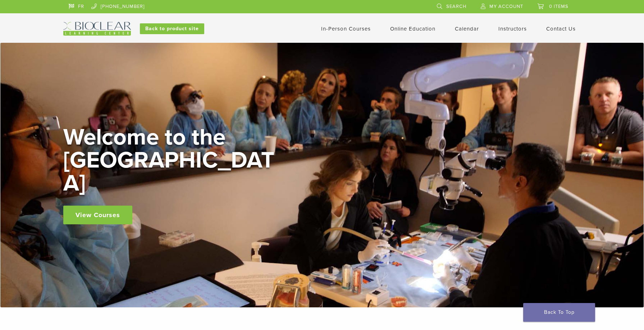 The height and width of the screenshot is (330, 644). What do you see at coordinates (172, 29) in the screenshot?
I see `a: Back to product site` at bounding box center [172, 29].